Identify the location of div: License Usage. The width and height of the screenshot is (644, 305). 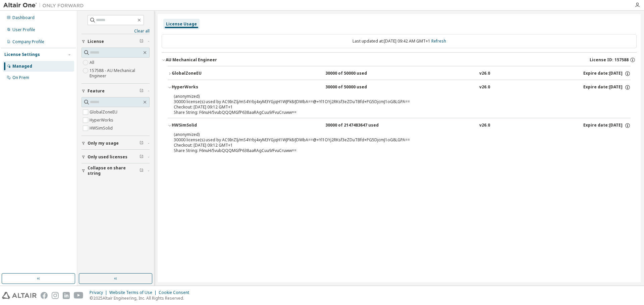
(182, 24).